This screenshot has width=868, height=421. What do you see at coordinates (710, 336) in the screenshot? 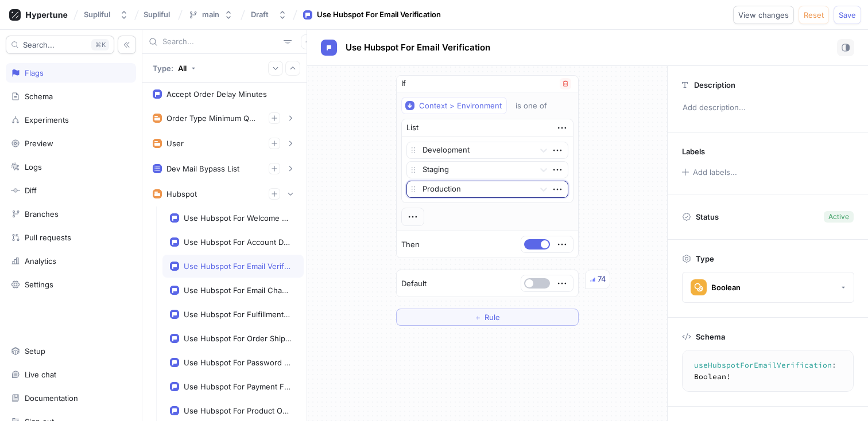
I see `p: Schema` at bounding box center [710, 336].